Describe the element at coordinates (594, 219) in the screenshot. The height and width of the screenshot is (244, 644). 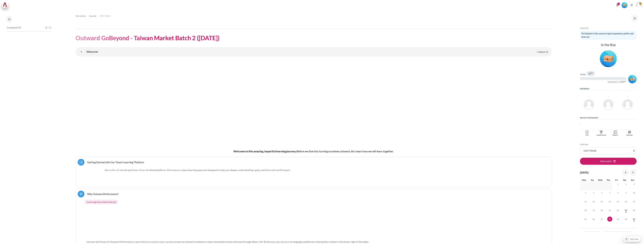
I see `span: 26` at that location.